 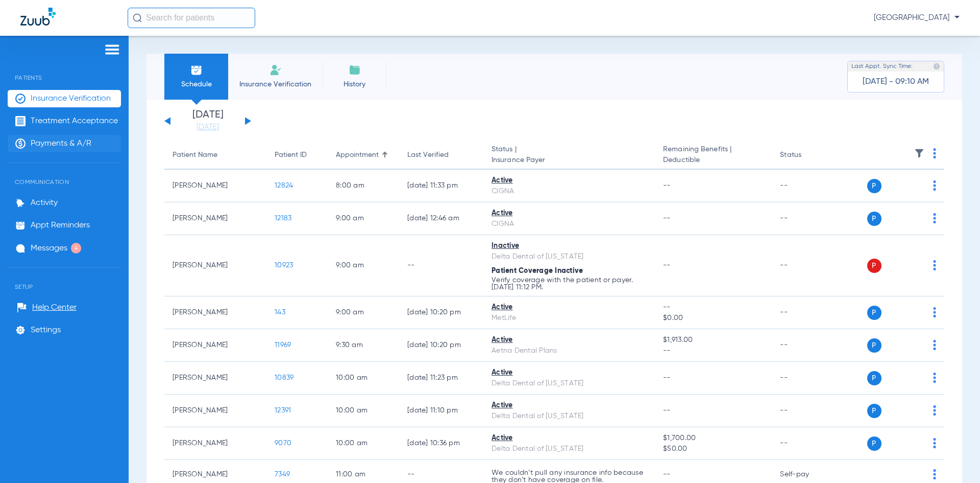 What do you see at coordinates (955, 458) in the screenshot?
I see `div: Chat Widget` at bounding box center [955, 458].